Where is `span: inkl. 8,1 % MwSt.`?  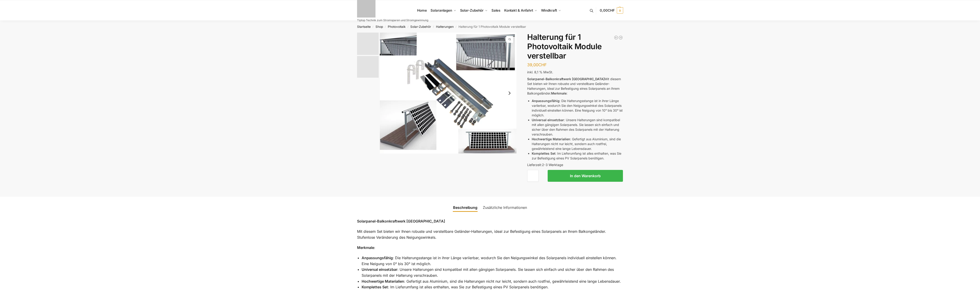 span: inkl. 8,1 % MwSt. is located at coordinates (540, 72).